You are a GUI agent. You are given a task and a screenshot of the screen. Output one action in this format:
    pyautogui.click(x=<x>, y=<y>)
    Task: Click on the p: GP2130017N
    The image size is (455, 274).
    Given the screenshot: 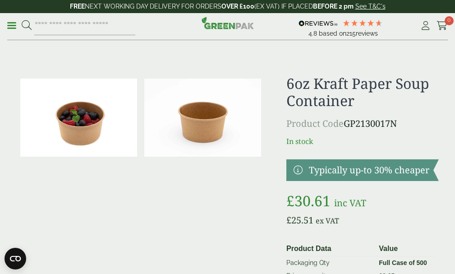 What is the action you would take?
    pyautogui.click(x=362, y=124)
    